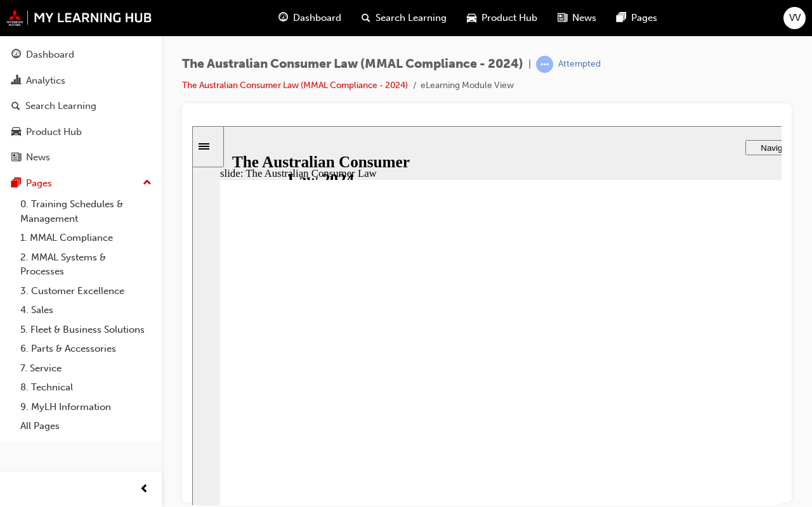 The height and width of the screenshot is (507, 812). What do you see at coordinates (80, 18) in the screenshot?
I see `img: mmal` at bounding box center [80, 18].